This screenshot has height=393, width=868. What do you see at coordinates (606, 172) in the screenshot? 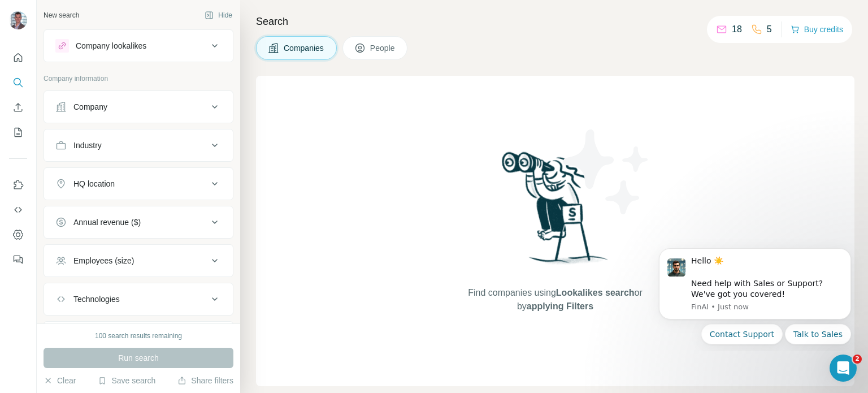
I see `img: Surfe Illustration - Stars` at bounding box center [606, 172].